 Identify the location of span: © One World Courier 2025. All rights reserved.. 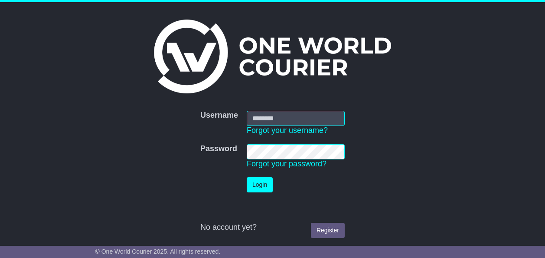
(158, 251).